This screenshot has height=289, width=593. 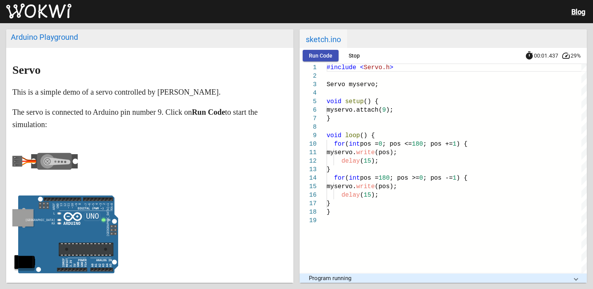 What do you see at coordinates (308, 102) in the screenshot?
I see `div: 5` at bounding box center [308, 102].